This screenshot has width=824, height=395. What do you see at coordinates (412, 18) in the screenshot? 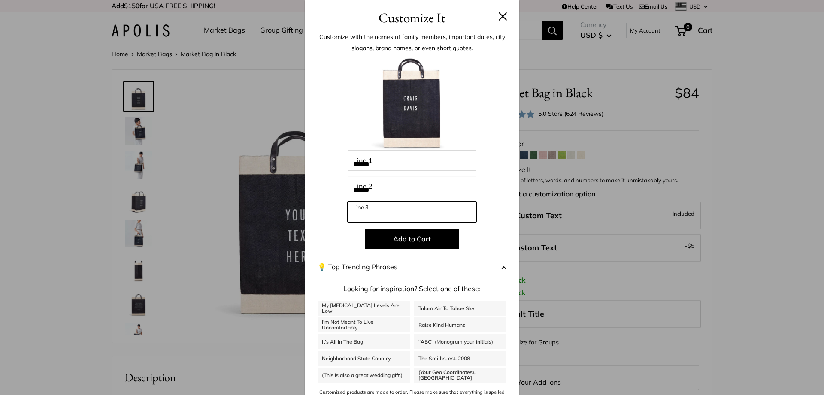
I see `h3: Customize It` at bounding box center [412, 18].